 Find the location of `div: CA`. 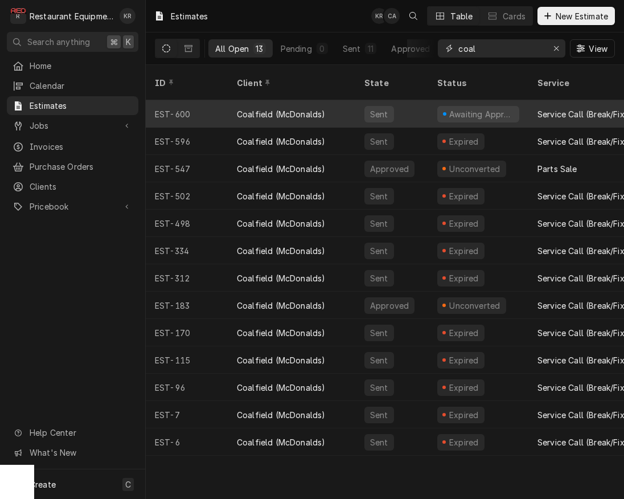

div: CA is located at coordinates (392, 16).